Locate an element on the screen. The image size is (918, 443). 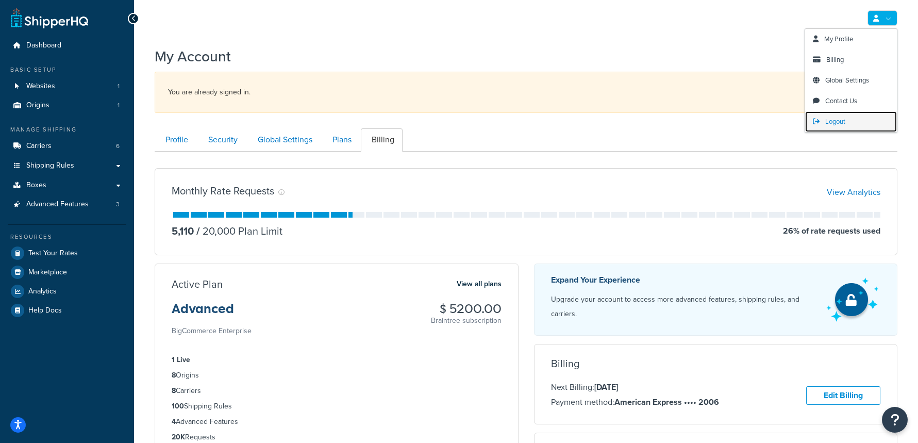
a: Carriers 6 is located at coordinates (67, 146).